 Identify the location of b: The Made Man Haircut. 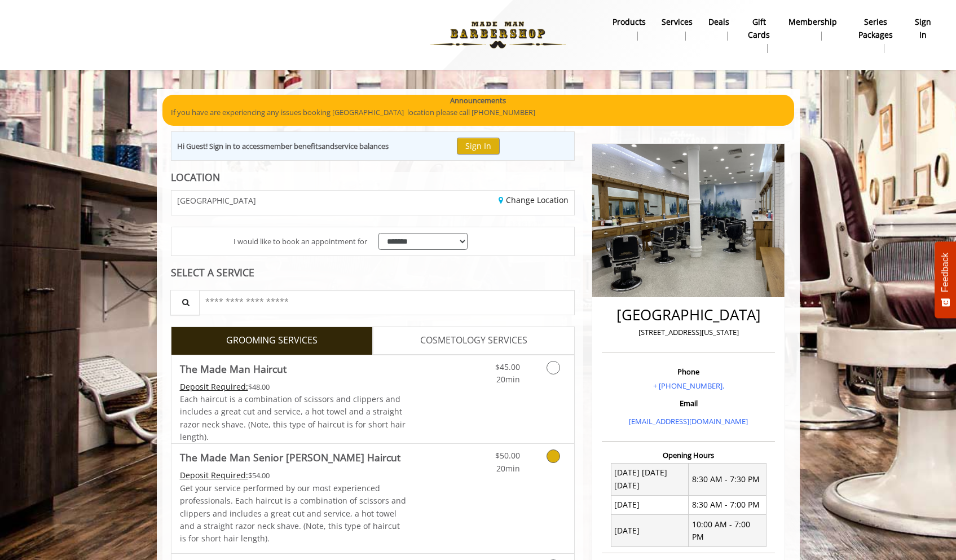
(233, 369).